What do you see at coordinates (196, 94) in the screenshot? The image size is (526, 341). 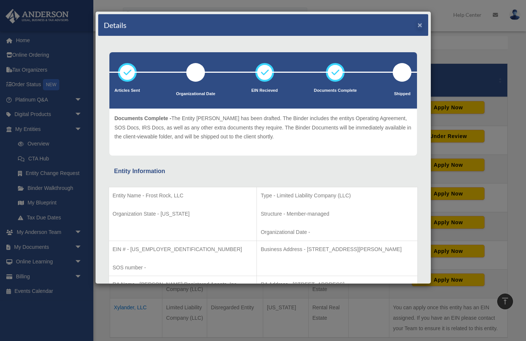 I see `p: Organizational Date` at bounding box center [196, 94].